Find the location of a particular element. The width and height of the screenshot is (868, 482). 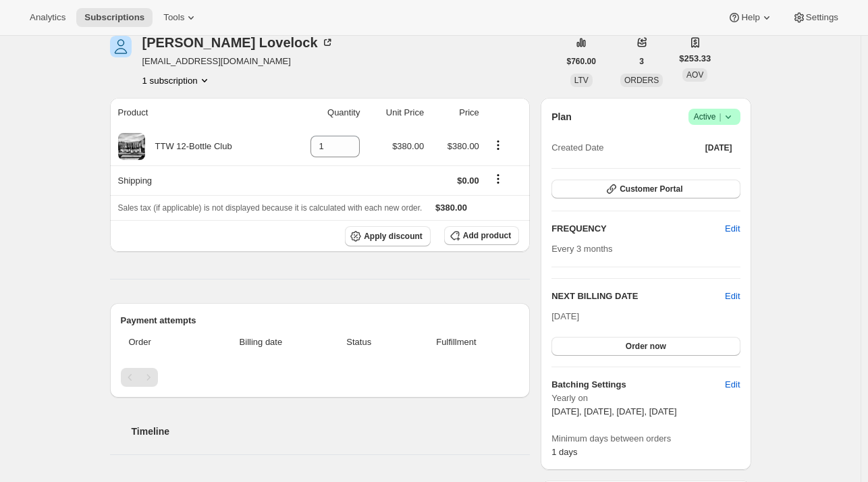

span: Order now is located at coordinates (646, 347).